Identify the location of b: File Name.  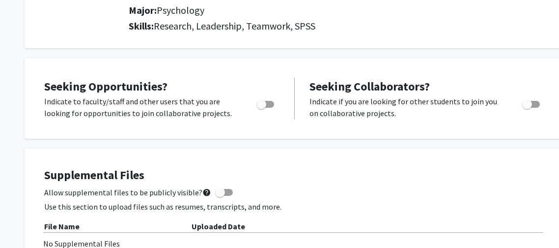
(62, 226).